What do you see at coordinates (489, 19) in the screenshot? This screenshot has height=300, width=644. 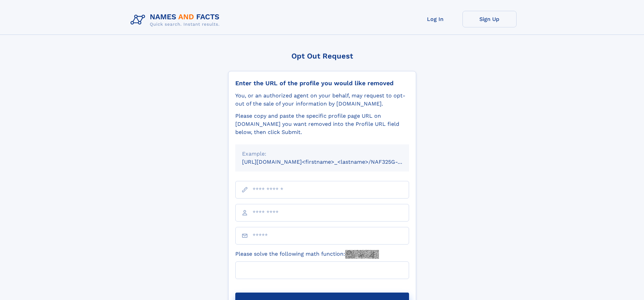 I see `a: Sign Up` at bounding box center [489, 19].